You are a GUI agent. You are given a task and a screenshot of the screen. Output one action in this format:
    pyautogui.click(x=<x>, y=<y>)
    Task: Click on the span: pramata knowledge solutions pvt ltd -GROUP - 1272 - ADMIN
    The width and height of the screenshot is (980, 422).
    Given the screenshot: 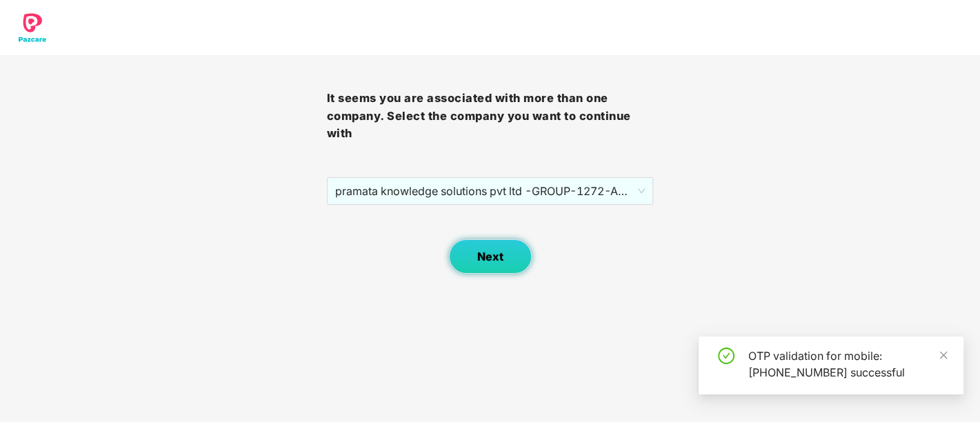 What is the action you would take?
    pyautogui.click(x=490, y=191)
    